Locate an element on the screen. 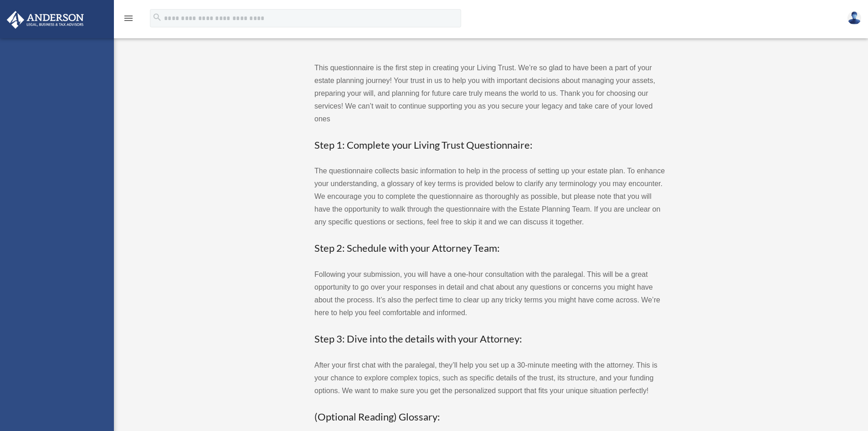 The height and width of the screenshot is (431, 868). i: menu is located at coordinates (129, 18).